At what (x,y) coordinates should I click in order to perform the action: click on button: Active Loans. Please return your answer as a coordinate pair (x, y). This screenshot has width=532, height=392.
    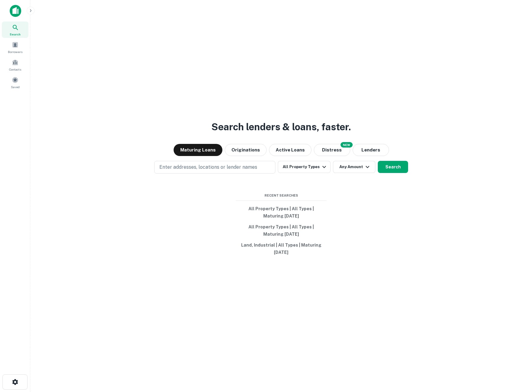
    Looking at the image, I should click on (290, 150).